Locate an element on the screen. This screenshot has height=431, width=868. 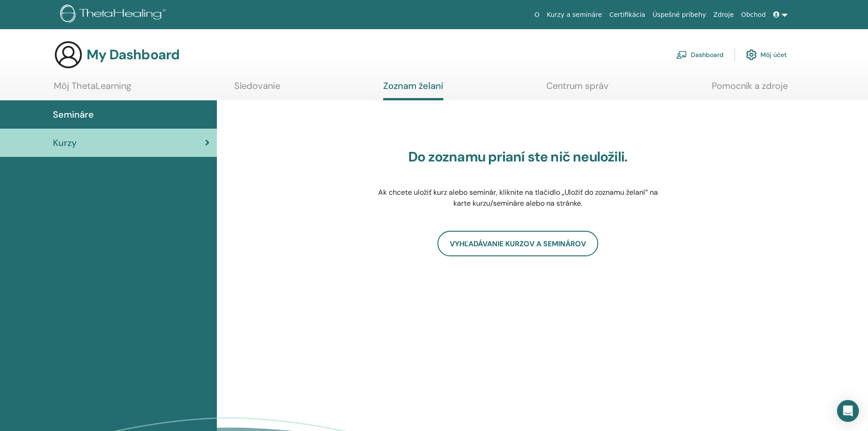
a: Dashboard is located at coordinates (700, 55).